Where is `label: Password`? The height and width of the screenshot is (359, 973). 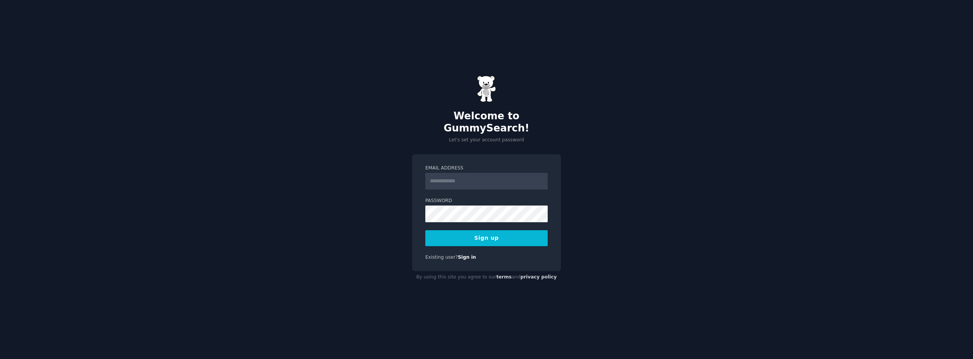 label: Password is located at coordinates (487, 201).